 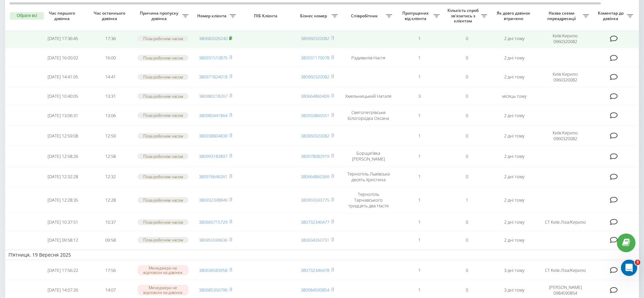 I want to click on span: Причина пропуску дзвінка, so click(x=160, y=15).